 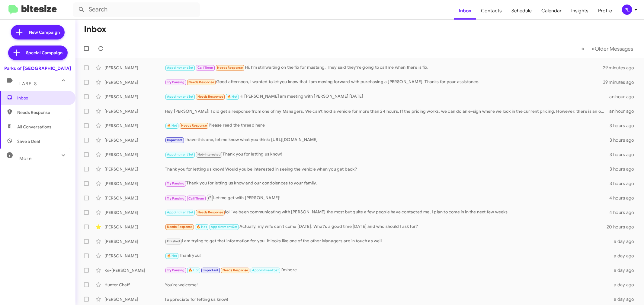 I want to click on a: Schedule, so click(x=521, y=11).